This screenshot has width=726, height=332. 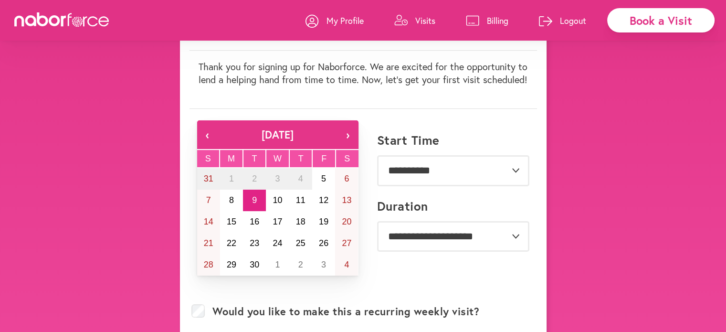 I want to click on abbr: Tuesday, so click(x=254, y=159).